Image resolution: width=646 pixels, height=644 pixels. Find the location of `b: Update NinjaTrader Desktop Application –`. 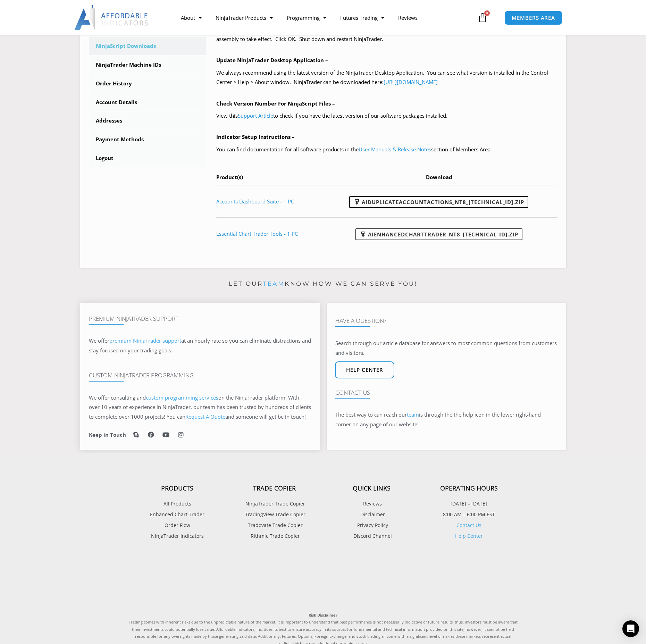

b: Update NinjaTrader Desktop Application – is located at coordinates (272, 60).